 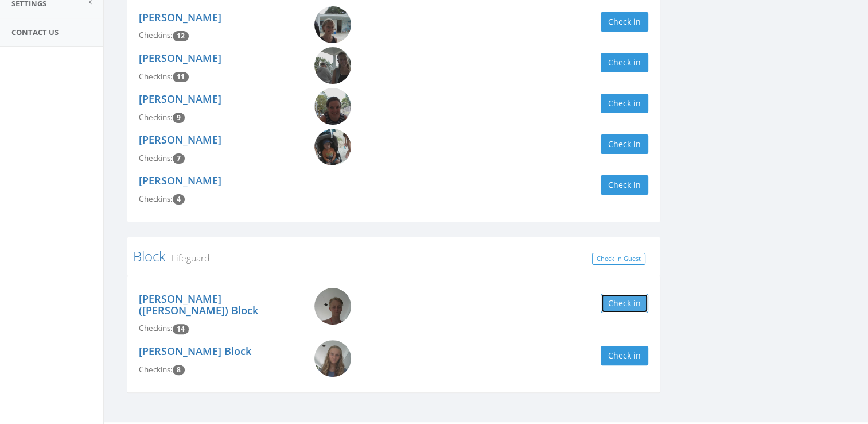 I want to click on a: Check In Guest, so click(x=619, y=258).